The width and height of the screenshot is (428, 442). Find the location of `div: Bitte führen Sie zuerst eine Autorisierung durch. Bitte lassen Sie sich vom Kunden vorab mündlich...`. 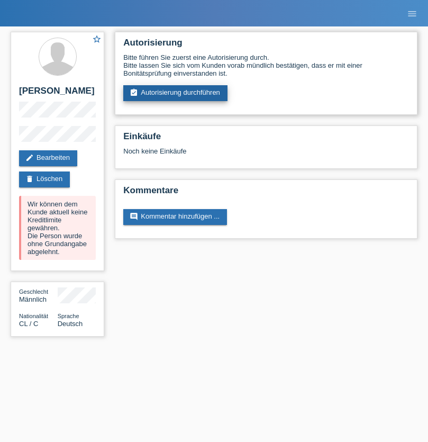

div: Bitte führen Sie zuerst eine Autorisierung durch. Bitte lassen Sie sich vom Kunden vorab mündlich... is located at coordinates (266, 65).